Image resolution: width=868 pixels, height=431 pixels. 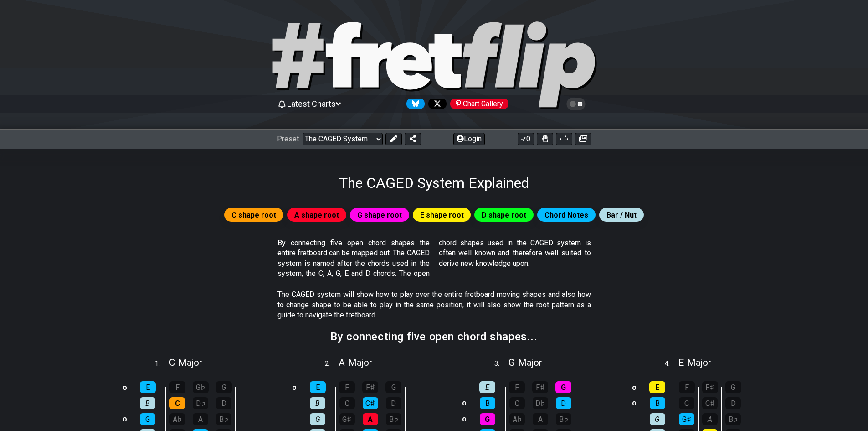 What do you see at coordinates (394, 139) in the screenshot?
I see `button: Edit Preset` at bounding box center [394, 139].